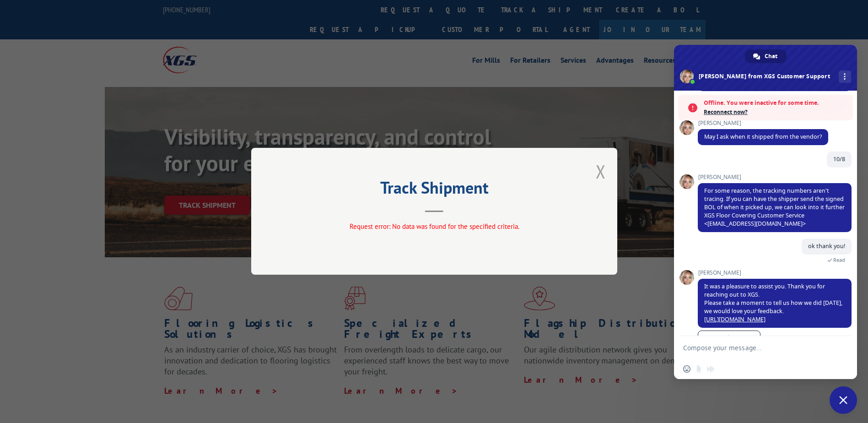 The height and width of the screenshot is (423, 868). I want to click on div: Chat, so click(766, 56).